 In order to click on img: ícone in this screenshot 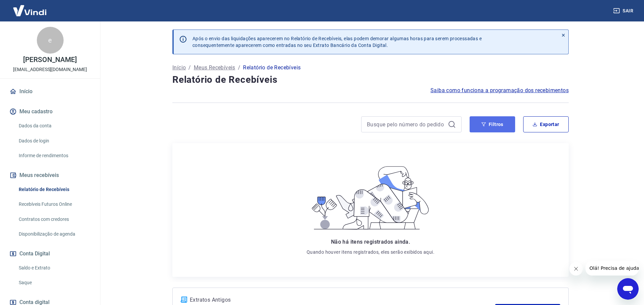, I will do `click(184, 300)`.